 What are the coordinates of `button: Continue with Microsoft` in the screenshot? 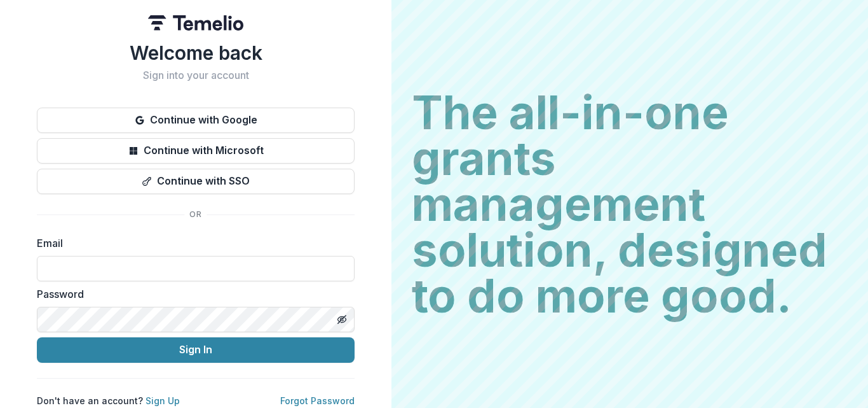 It's located at (196, 150).